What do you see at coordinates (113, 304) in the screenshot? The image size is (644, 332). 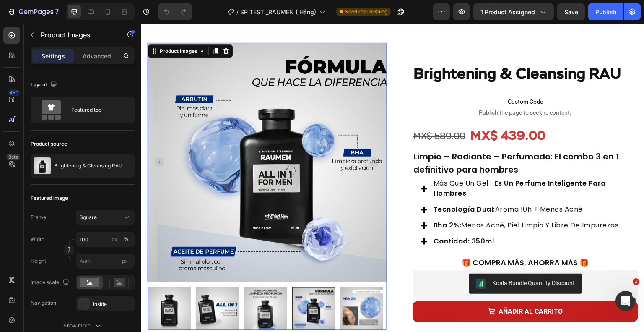 I see `div: Inside` at bounding box center [113, 304].